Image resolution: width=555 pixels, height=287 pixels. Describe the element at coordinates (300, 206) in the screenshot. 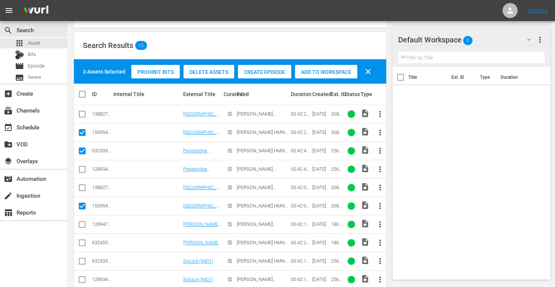

I see `div: 00:42:07.893` at that location.